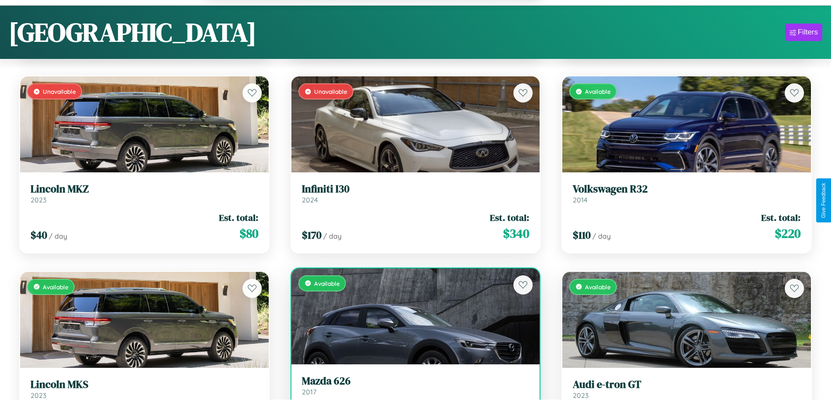 The width and height of the screenshot is (831, 401). Describe the element at coordinates (309, 392) in the screenshot. I see `span: 2017` at that location.